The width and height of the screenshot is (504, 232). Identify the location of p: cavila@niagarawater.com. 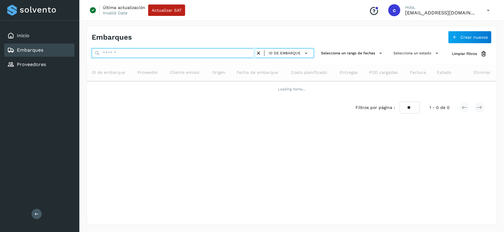
(441, 13).